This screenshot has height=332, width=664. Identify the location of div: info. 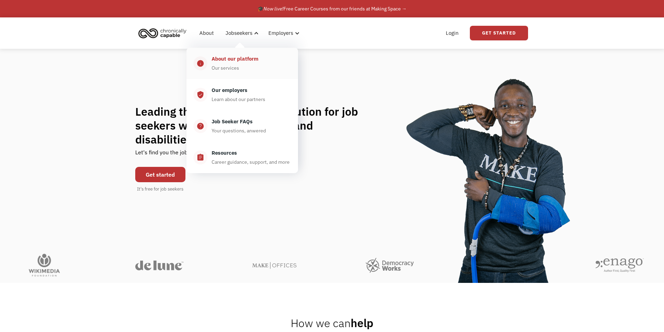
(200, 63).